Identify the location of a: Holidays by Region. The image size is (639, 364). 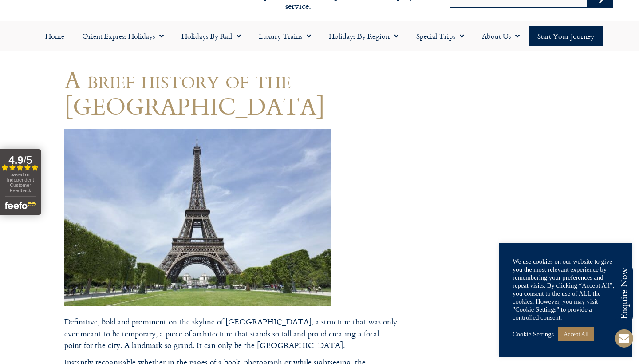
(364, 36).